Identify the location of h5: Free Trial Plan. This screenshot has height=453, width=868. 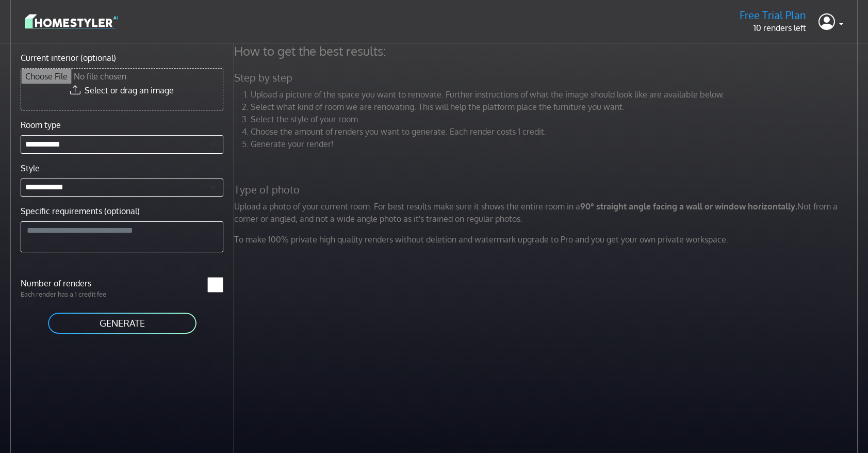
(773, 15).